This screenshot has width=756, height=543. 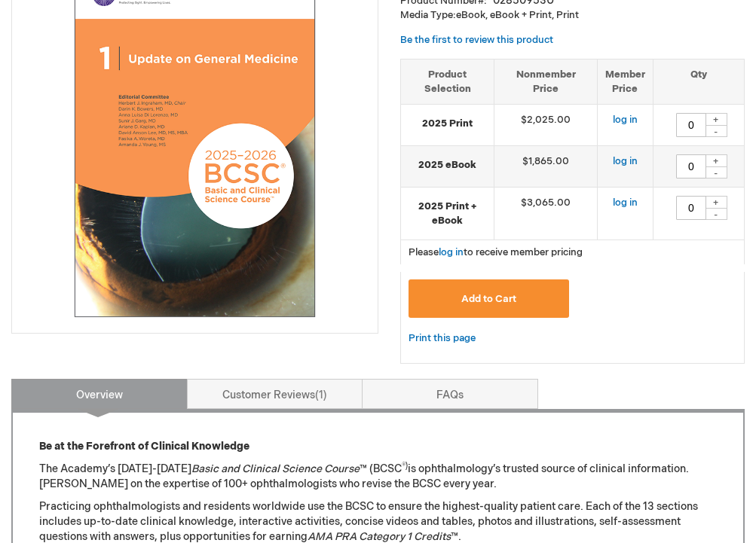 I want to click on button: Add to Cart, so click(x=489, y=298).